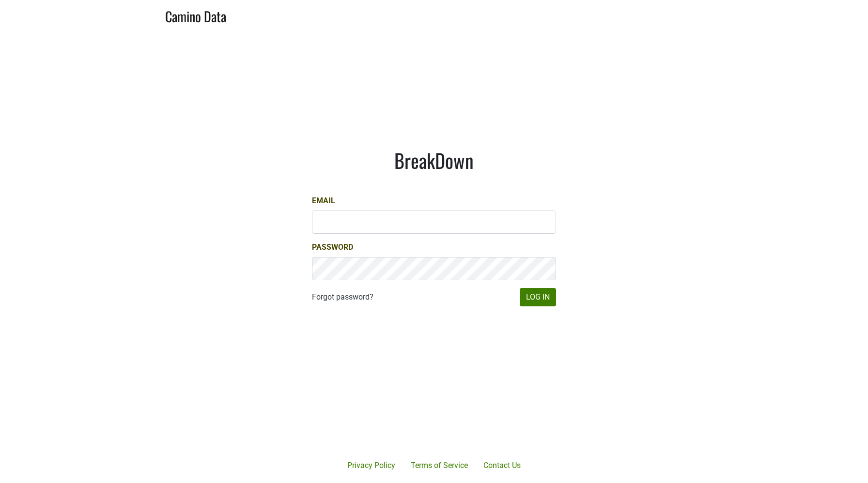 The width and height of the screenshot is (868, 483). Describe the element at coordinates (440, 466) in the screenshot. I see `a: Terms of Service` at that location.